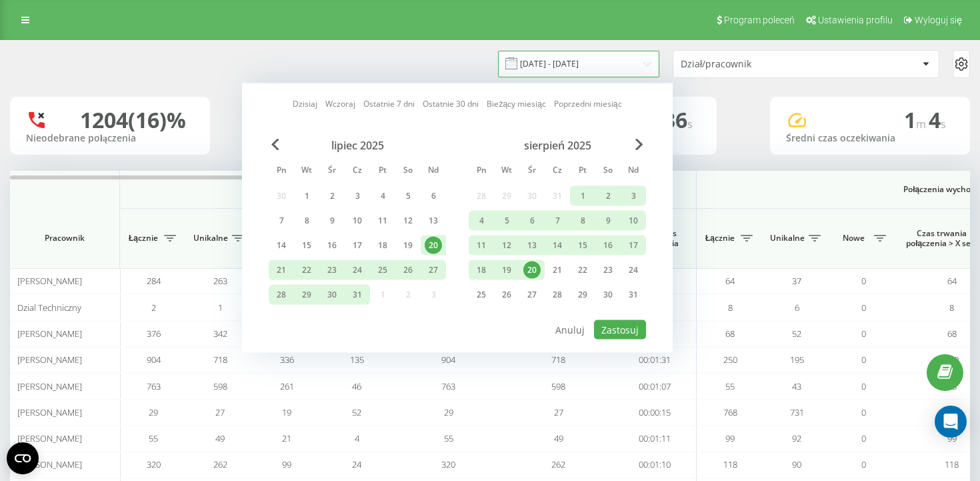  I want to click on button: Zastosuj, so click(620, 330).